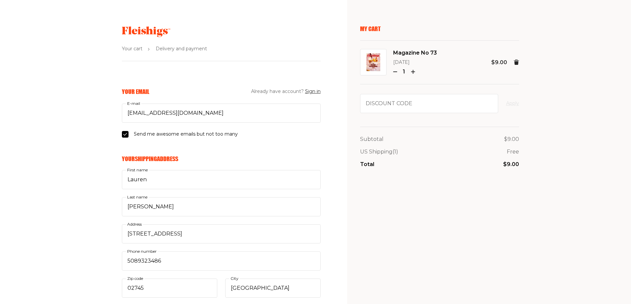 The image size is (631, 304). I want to click on p: Subtotal, so click(372, 139).